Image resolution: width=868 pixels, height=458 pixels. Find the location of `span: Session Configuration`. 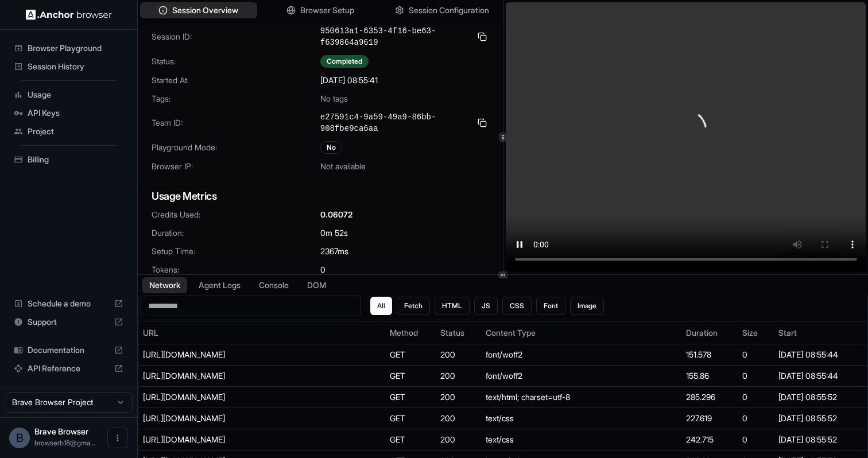

span: Session Configuration is located at coordinates (449, 10).